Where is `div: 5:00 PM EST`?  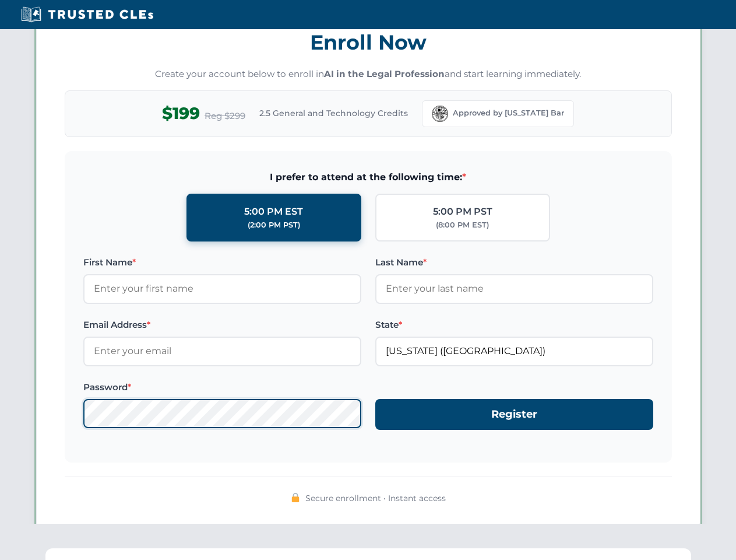 div: 5:00 PM EST is located at coordinates (273, 212).